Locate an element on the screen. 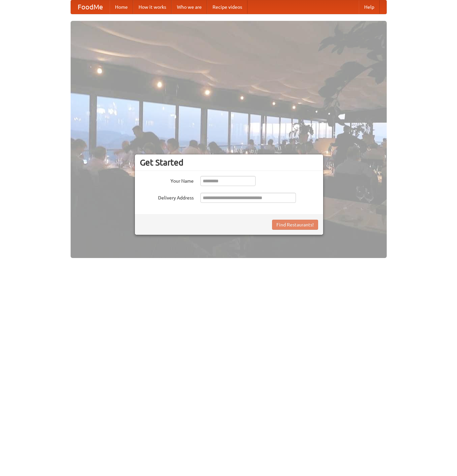  label: Delivery Address is located at coordinates (167, 197).